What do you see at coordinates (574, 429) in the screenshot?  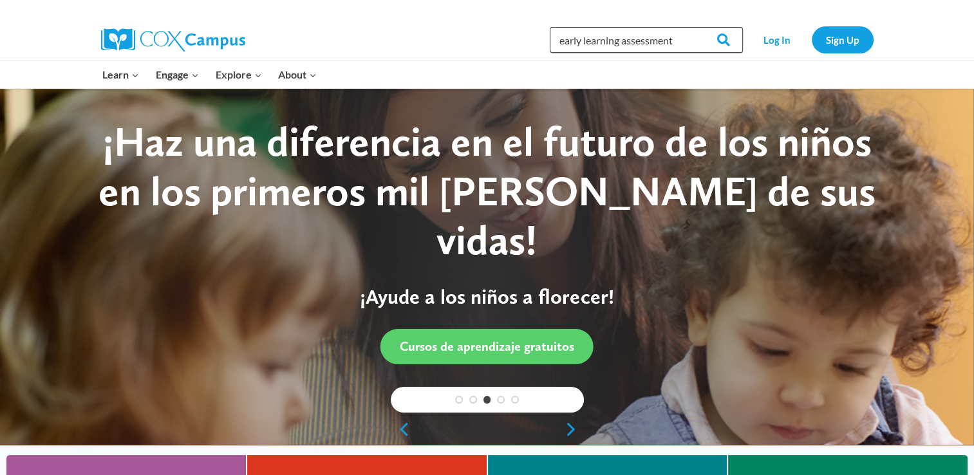 I see `a: next` at bounding box center [574, 429].